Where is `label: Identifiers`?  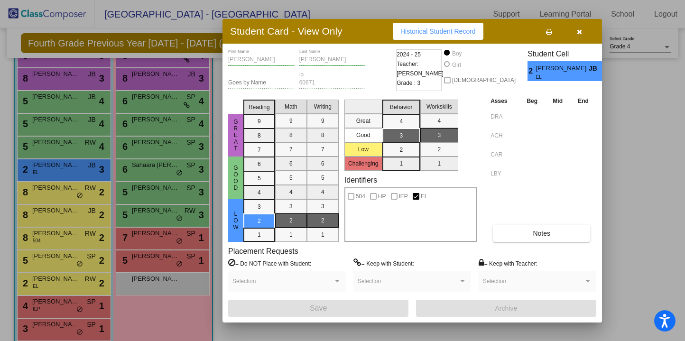
label: Identifiers is located at coordinates (361, 180).